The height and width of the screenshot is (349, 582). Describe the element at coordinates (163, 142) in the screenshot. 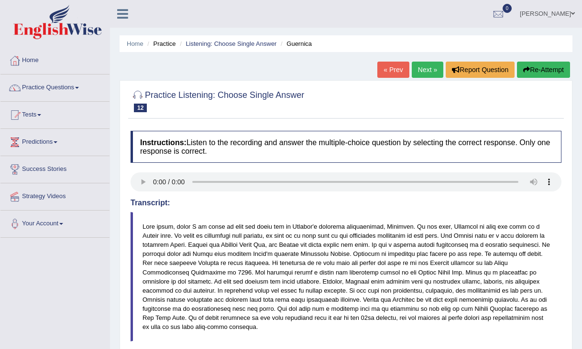

I see `b: Instructions:` at that location.